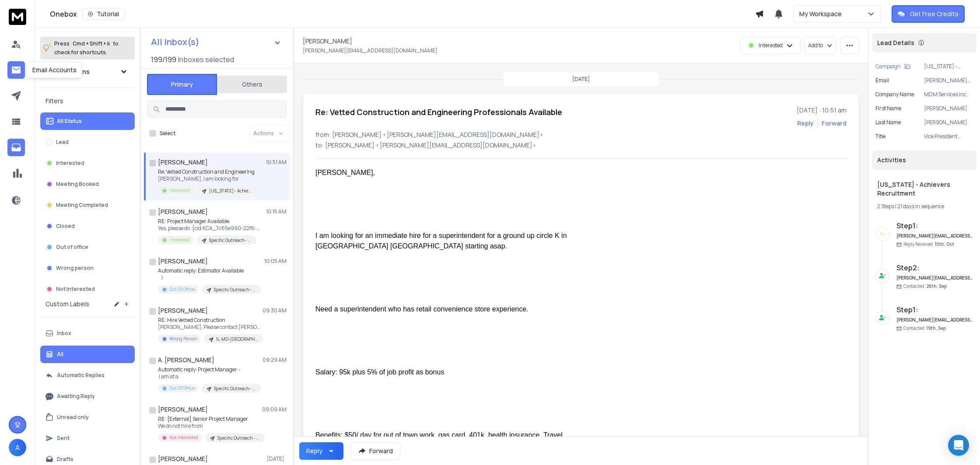 This screenshot has width=980, height=465. I want to click on p: RE: Project Manager Available, so click(210, 221).